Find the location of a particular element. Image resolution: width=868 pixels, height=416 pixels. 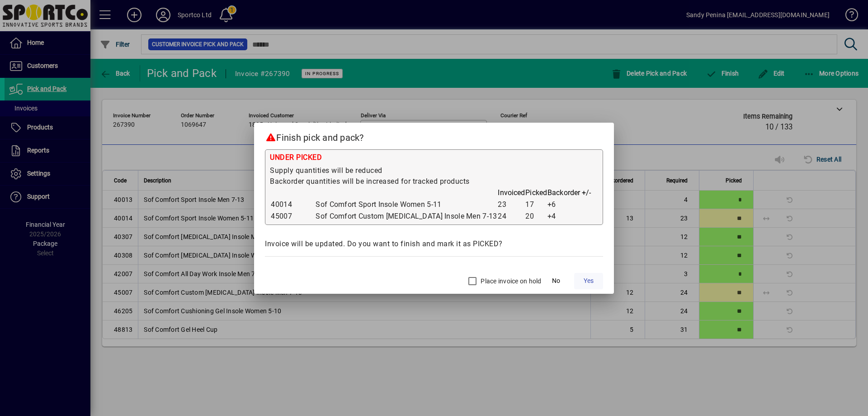

div: UNDER PICKED is located at coordinates (433, 159).